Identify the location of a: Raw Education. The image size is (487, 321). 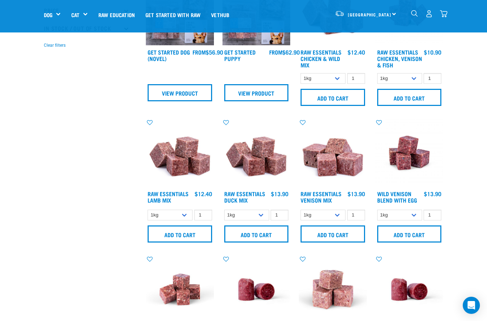
(117, 15).